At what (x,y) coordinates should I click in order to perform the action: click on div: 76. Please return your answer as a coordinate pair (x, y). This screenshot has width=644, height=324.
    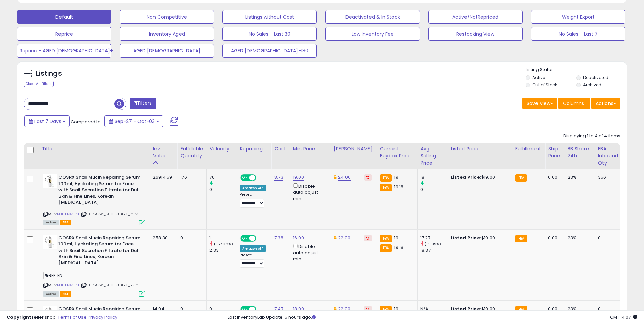
    Looking at the image, I should click on (223, 178).